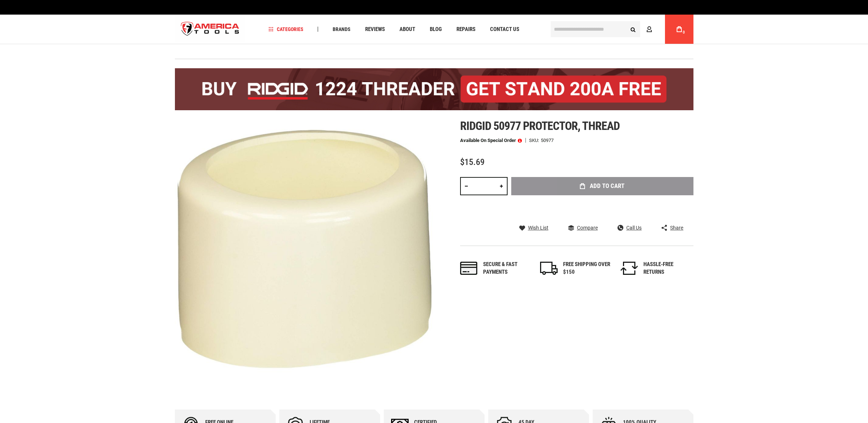  What do you see at coordinates (375, 30) in the screenshot?
I see `a: Reviews` at bounding box center [375, 30].